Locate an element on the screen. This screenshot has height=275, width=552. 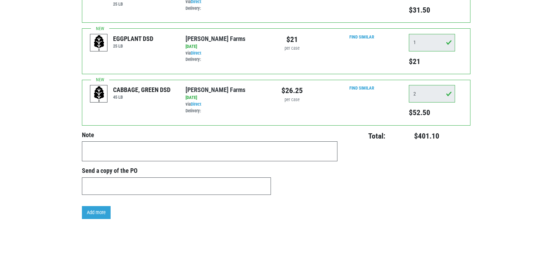
div: EGGPLANT DSD is located at coordinates (133, 39).